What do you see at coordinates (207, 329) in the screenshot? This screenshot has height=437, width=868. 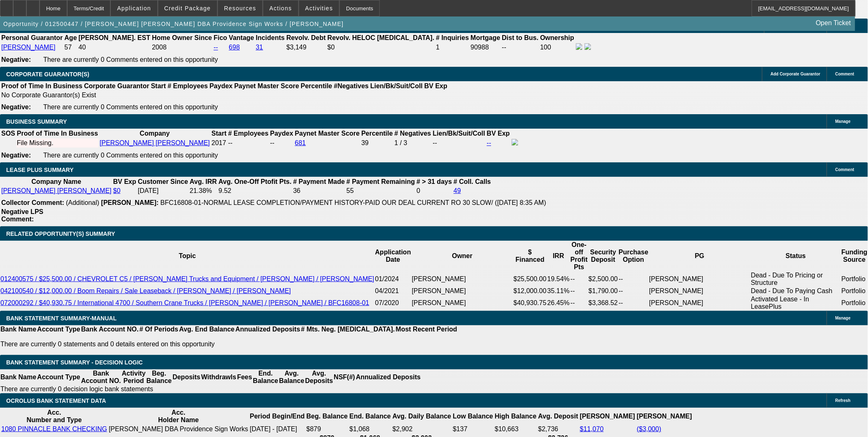 I see `th: Avg. End Balance` at bounding box center [207, 329].